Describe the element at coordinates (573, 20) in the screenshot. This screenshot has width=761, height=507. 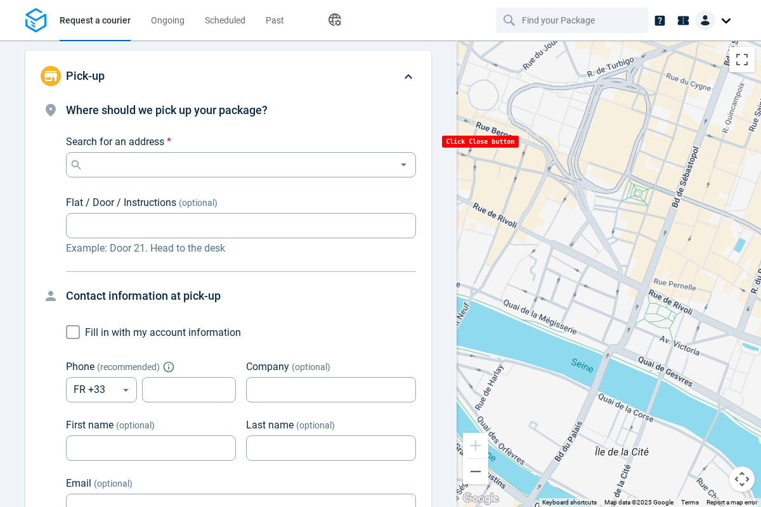
I see `input: Find your Package` at that location.